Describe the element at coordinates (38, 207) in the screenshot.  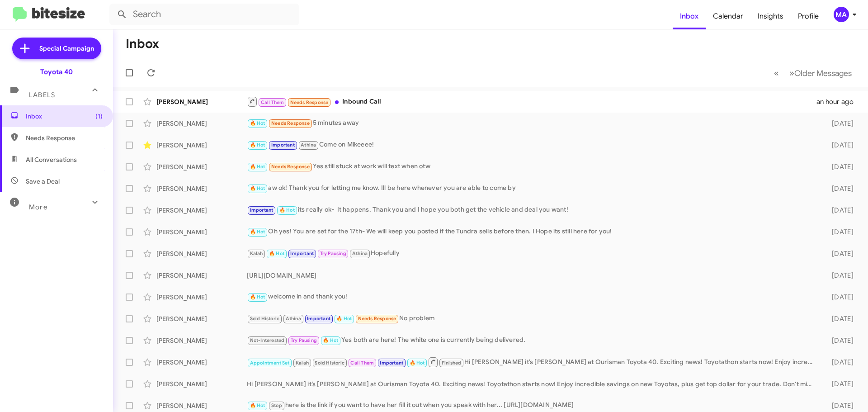
I see `span: More` at that location.